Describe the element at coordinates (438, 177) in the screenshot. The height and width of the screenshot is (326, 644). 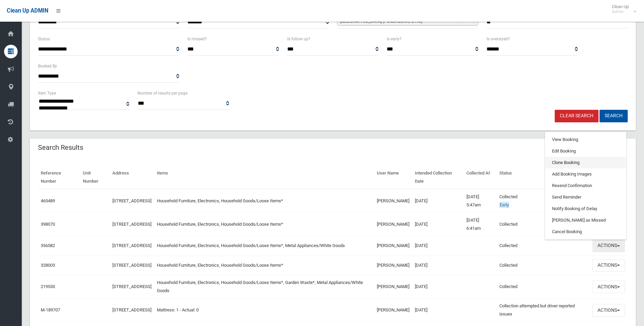
I see `th: Intended Collection Date` at that location.